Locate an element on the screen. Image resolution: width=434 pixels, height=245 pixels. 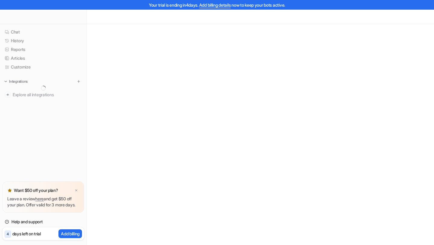
a: Reports is located at coordinates (43, 49).